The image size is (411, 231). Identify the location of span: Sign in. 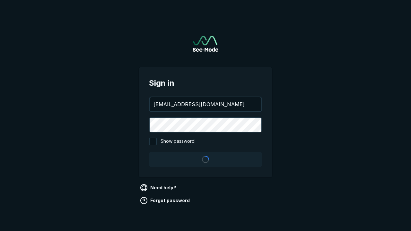
(206, 83).